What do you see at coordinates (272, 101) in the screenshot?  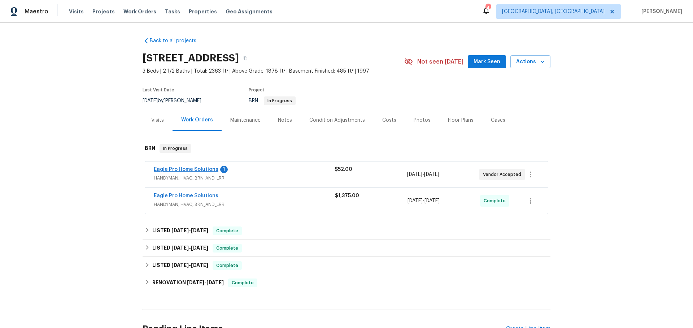 I see `span: BRN` at bounding box center [272, 101].